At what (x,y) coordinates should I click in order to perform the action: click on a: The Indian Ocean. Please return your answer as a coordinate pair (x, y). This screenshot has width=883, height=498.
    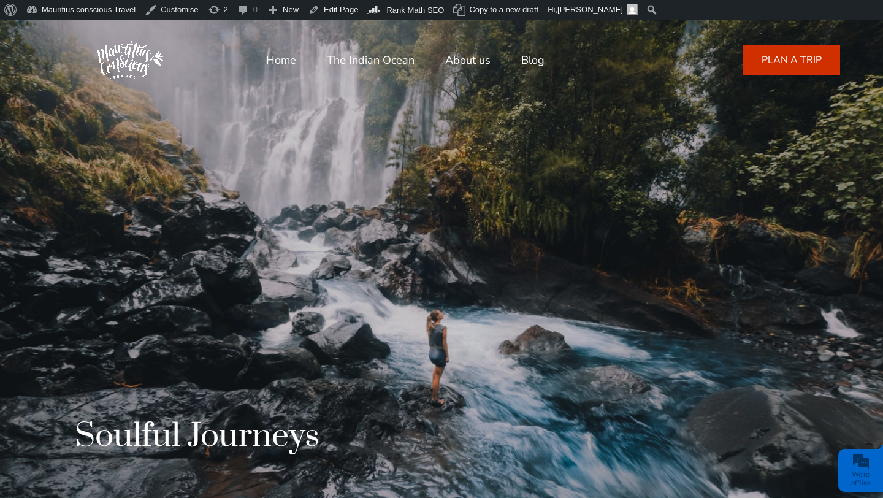
    Looking at the image, I should click on (371, 60).